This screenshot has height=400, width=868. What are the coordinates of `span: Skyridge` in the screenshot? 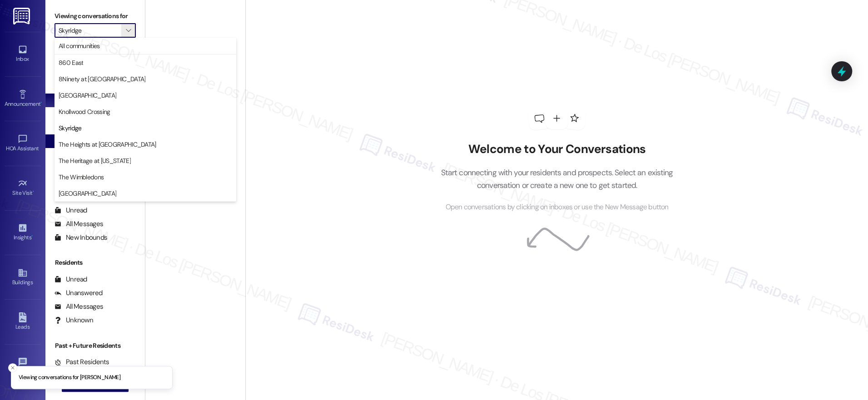 It's located at (70, 128).